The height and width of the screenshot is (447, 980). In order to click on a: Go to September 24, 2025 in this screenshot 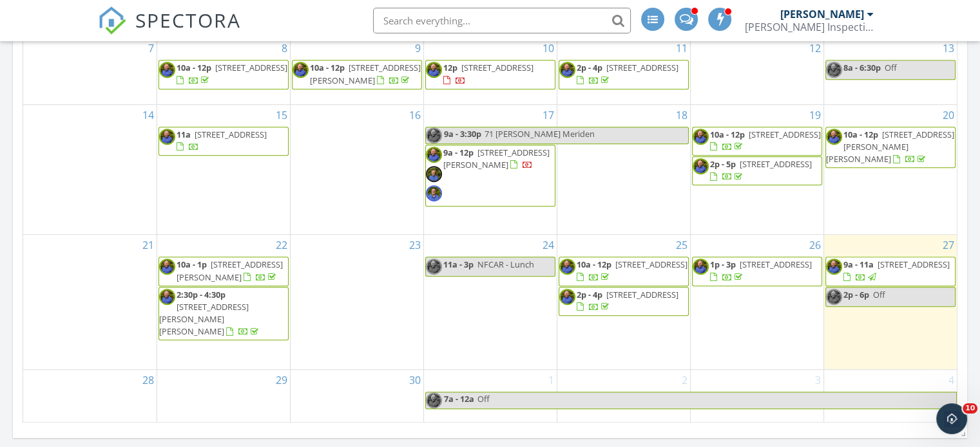, I will do `click(548, 245)`.